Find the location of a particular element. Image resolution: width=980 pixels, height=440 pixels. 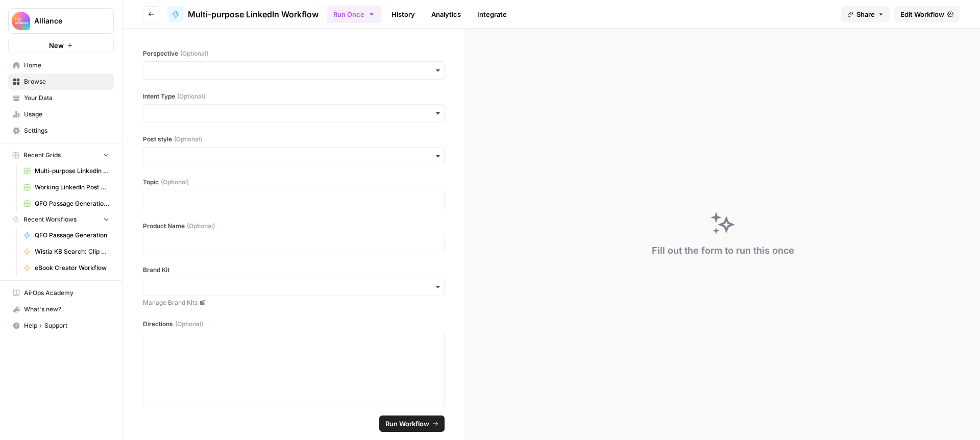

button: Recent Grids is located at coordinates (61, 155).